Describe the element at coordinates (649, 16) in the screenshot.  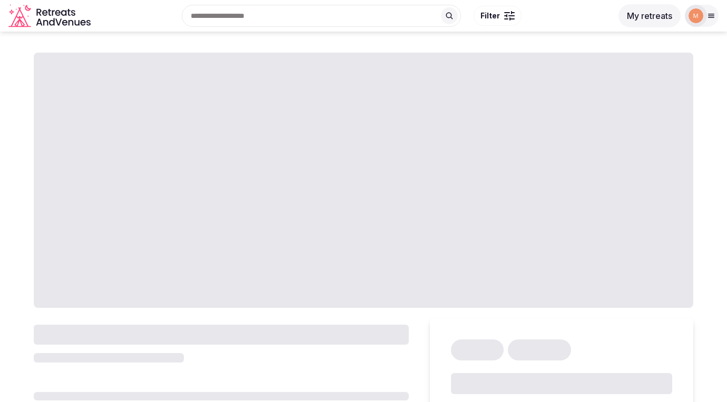
I see `button: My retreats` at that location.